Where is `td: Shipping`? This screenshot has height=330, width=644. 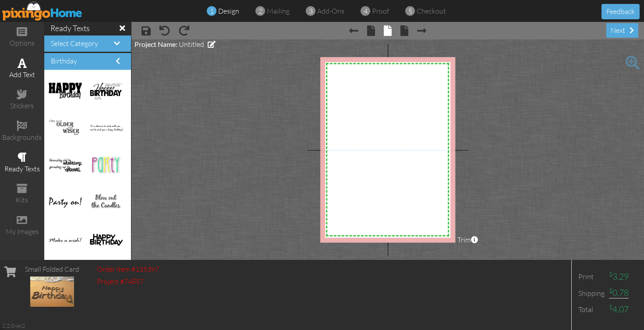
td: Shipping is located at coordinates (591, 293).